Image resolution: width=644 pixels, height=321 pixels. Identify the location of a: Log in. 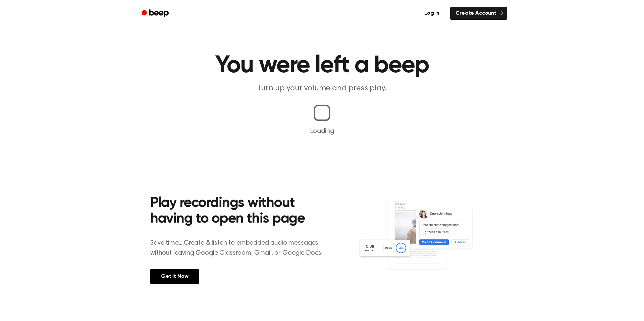
(432, 14).